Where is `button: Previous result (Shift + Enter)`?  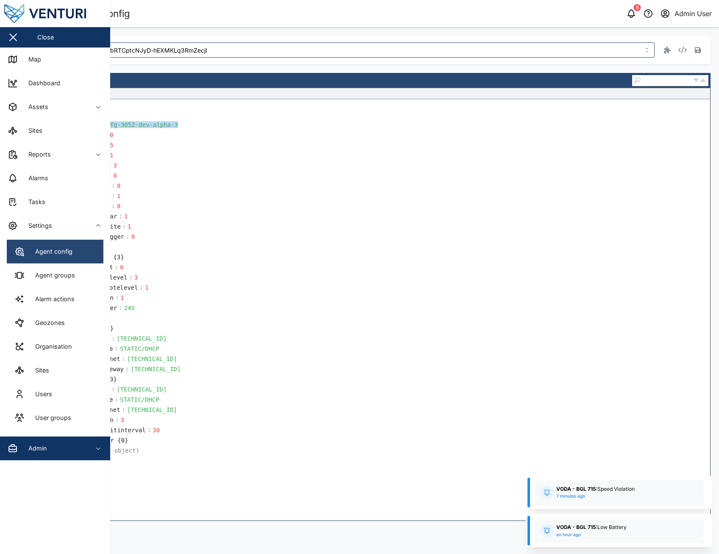 button: Previous result (Shift + Enter) is located at coordinates (703, 81).